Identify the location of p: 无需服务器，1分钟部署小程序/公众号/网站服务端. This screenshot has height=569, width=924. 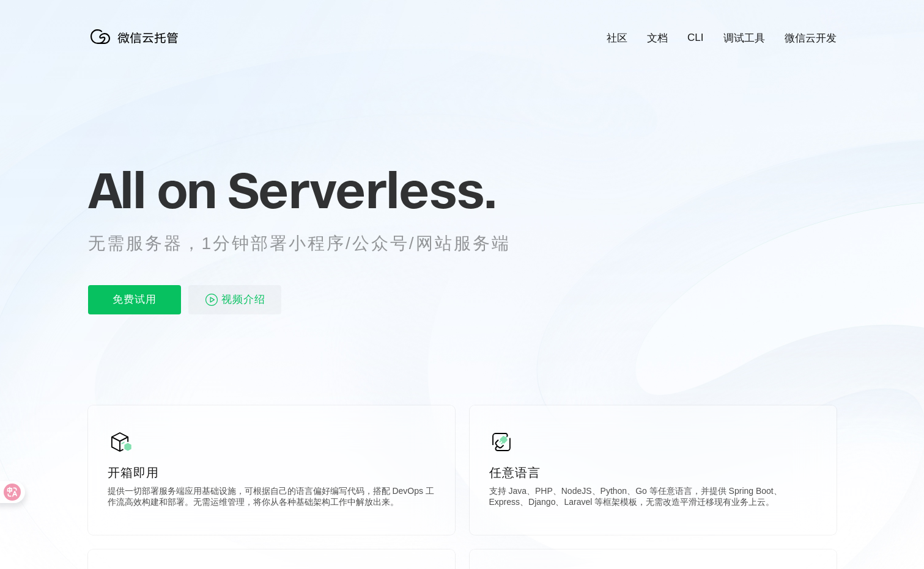
(310, 244).